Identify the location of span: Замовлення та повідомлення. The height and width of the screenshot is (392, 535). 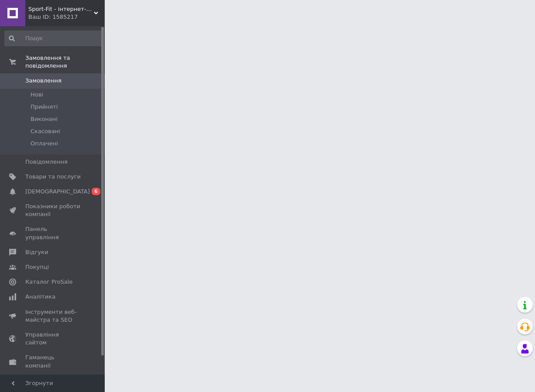
(65, 62).